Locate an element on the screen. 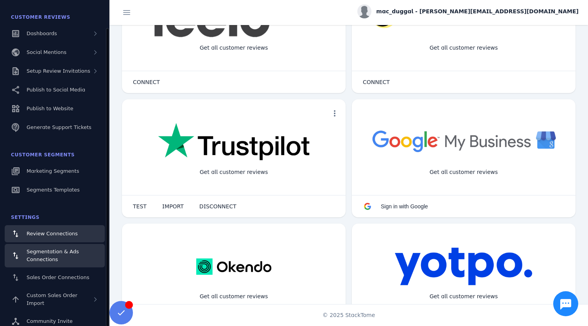  span: Community Invite is located at coordinates (50, 321).